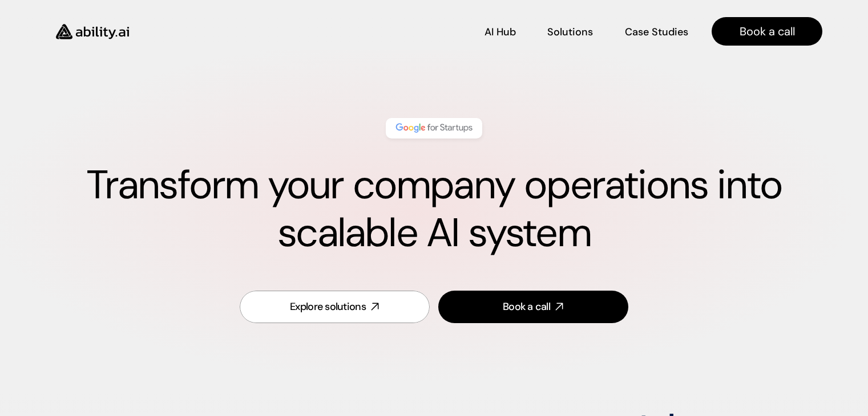  What do you see at coordinates (334, 307) in the screenshot?
I see `a: Explore solutions` at bounding box center [334, 307].